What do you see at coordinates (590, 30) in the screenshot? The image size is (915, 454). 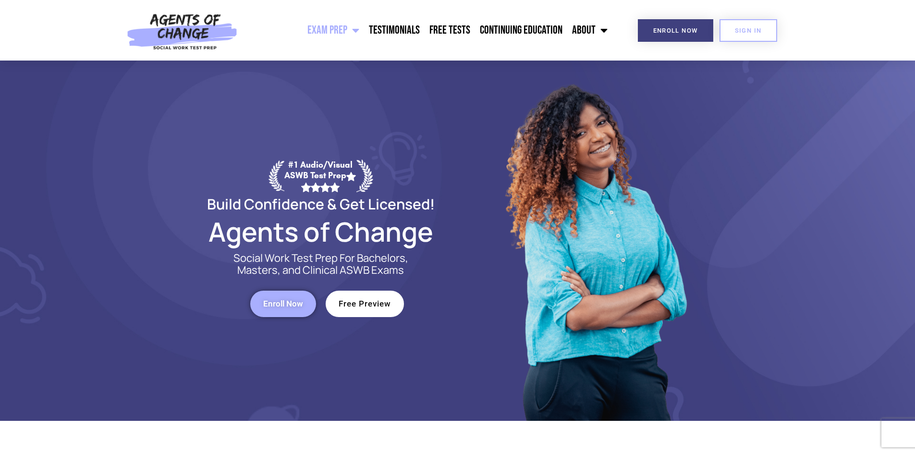 I see `a: About` at bounding box center [590, 30].